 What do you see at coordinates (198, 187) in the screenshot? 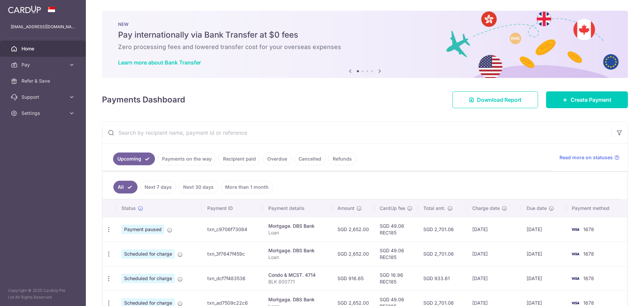
I see `a: Next 30 days` at bounding box center [198, 187].